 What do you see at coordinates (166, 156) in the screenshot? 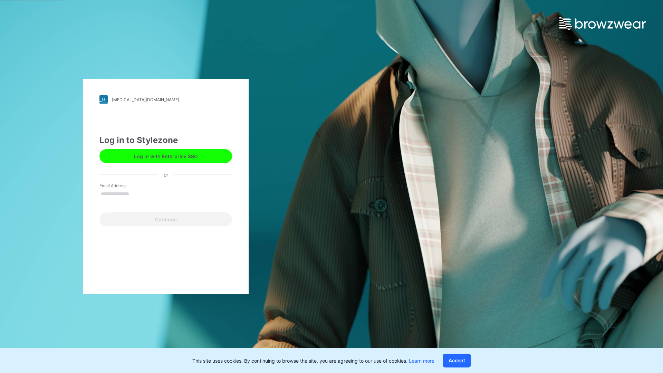
I see `button: Log in with Enterprise SSO` at bounding box center [166, 156].